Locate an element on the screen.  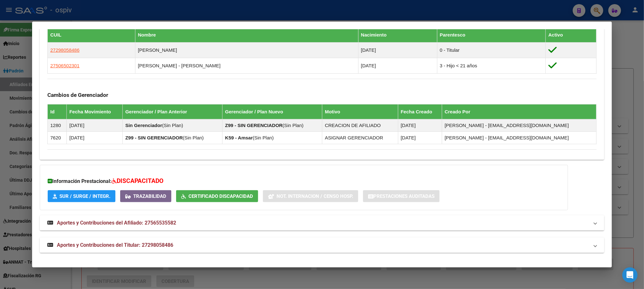
th: Gerenciador / Plan Anterior is located at coordinates (173, 111).